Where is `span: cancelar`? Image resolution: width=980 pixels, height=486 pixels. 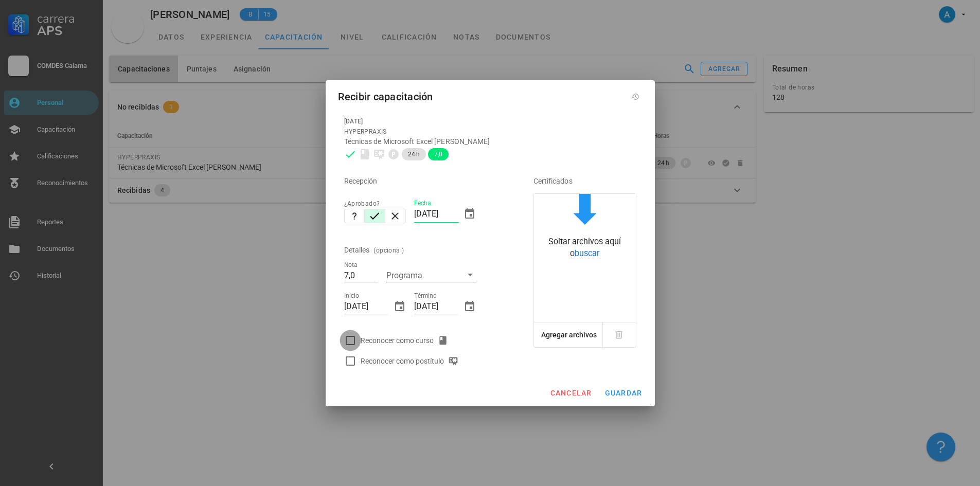 span: cancelar is located at coordinates (571, 393).